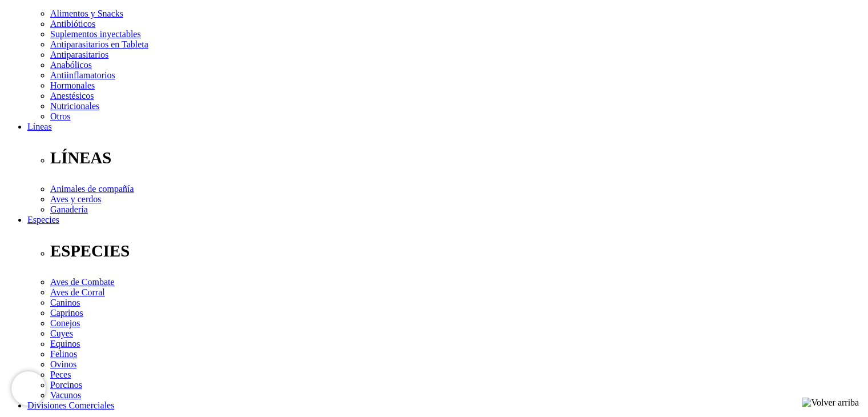  Describe the element at coordinates (60, 116) in the screenshot. I see `span: Otros` at that location.